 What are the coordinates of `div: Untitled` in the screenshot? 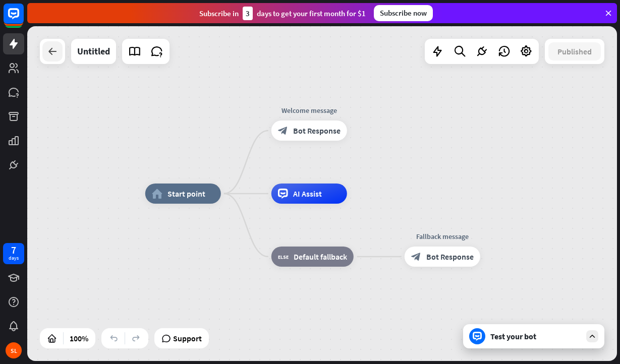 It's located at (93, 51).